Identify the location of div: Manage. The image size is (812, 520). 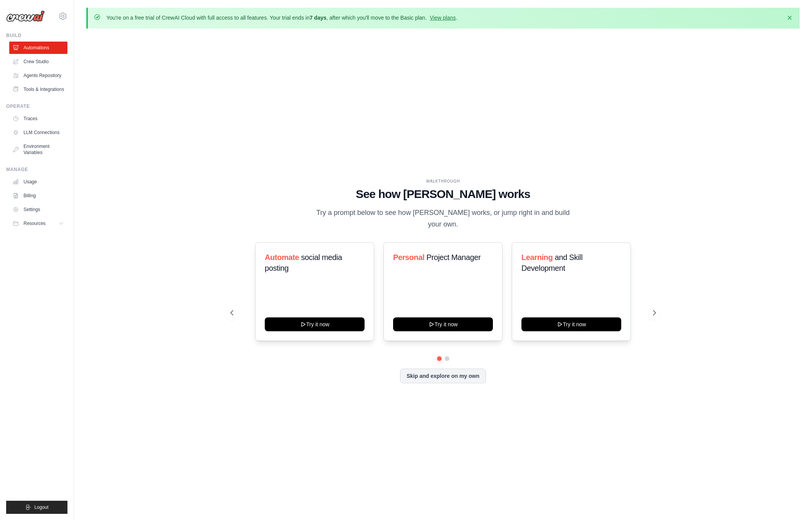
(37, 169).